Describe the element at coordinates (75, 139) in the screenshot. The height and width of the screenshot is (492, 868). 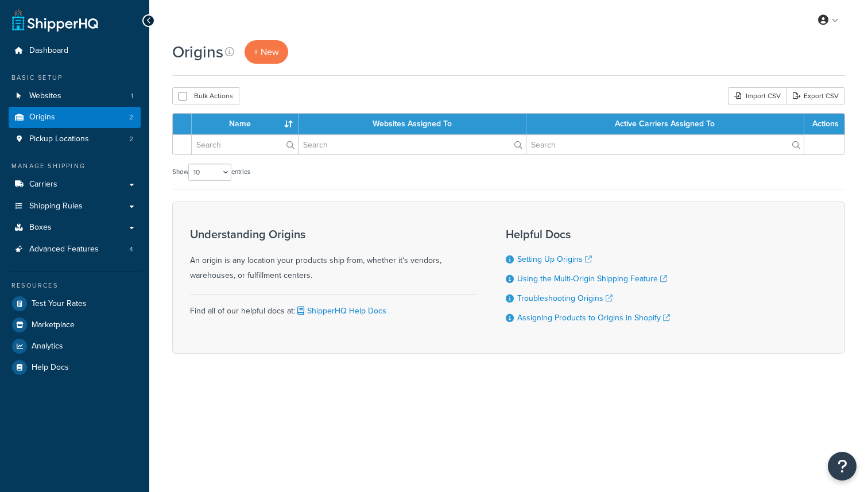
I see `a: Pickup Locations 2` at that location.